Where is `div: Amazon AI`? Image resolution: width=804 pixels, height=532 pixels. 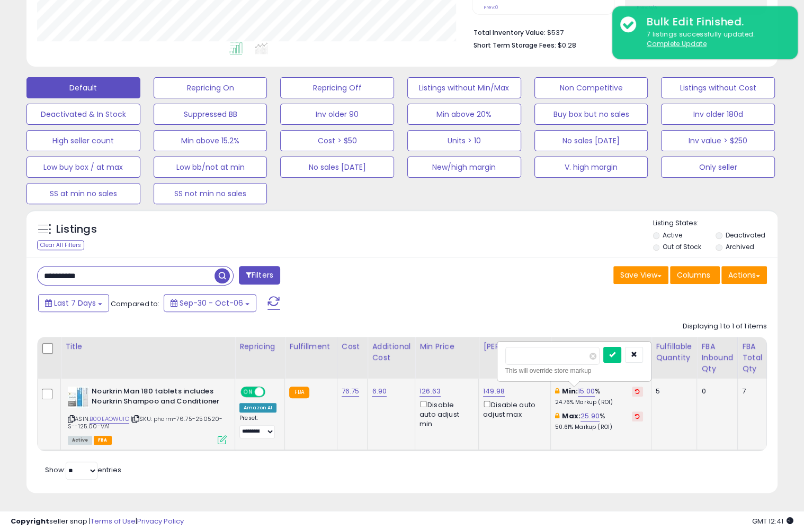
div: Amazon AI is located at coordinates (258, 408).